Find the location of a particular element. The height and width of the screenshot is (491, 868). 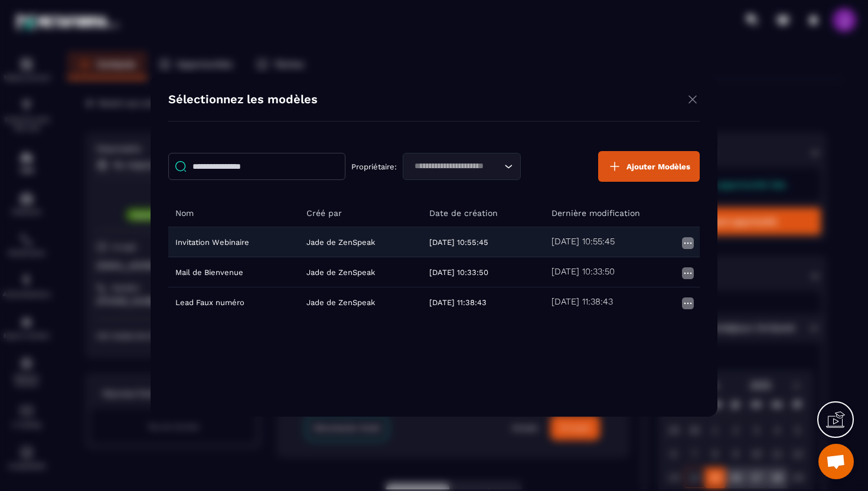

h4: Sélectionnez les modèles is located at coordinates (243, 100).